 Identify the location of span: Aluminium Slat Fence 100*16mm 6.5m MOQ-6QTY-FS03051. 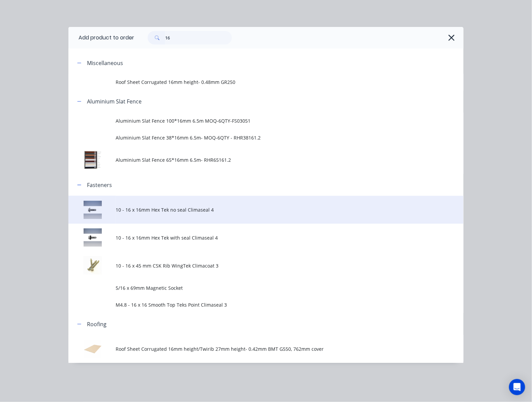
(255, 121).